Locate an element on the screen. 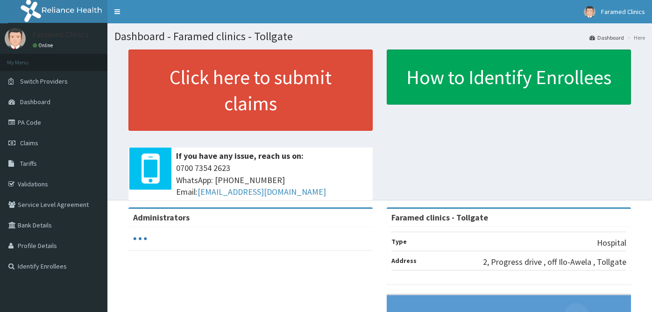 This screenshot has height=312, width=652. svg: audio-loading is located at coordinates (140, 239).